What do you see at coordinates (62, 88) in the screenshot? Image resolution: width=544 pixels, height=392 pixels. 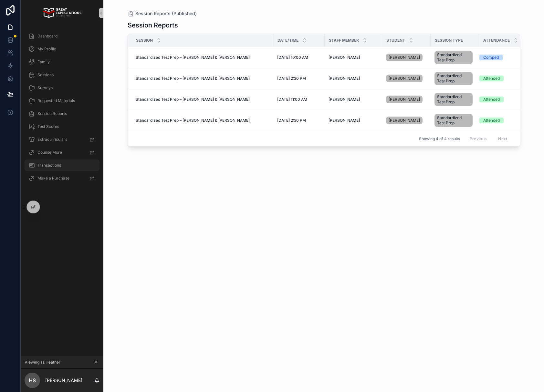 I see `a: Surveys` at bounding box center [62, 88].